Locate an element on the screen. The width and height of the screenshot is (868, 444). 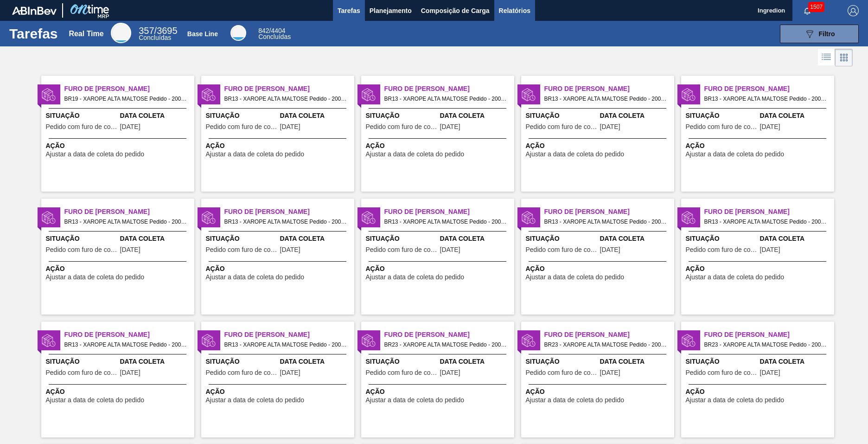
span: 14/08/2025 is located at coordinates (290, 250).